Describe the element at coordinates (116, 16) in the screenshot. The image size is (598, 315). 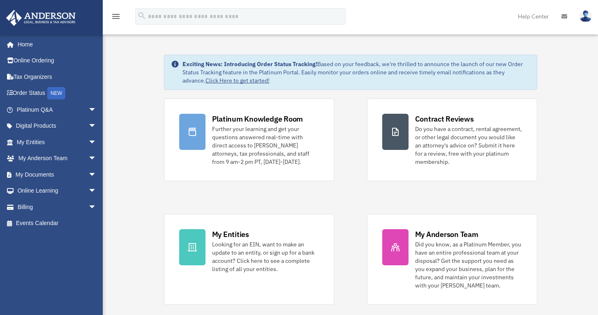
I see `i: menu` at that location.